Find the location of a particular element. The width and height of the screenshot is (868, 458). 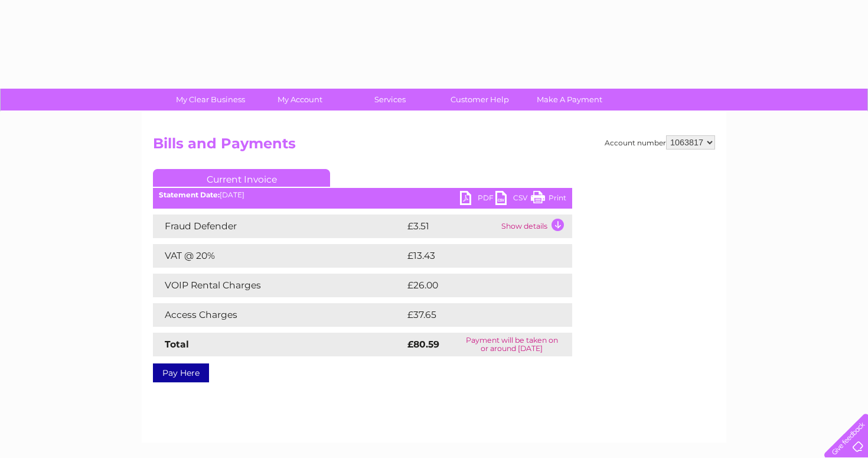

div: Account number is located at coordinates (660, 143).